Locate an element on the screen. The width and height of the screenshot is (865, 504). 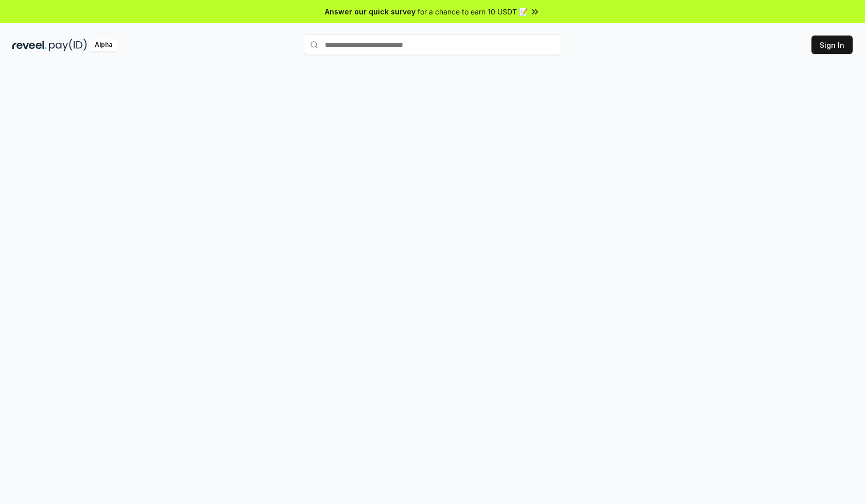
img: pay_id is located at coordinates (68, 45).